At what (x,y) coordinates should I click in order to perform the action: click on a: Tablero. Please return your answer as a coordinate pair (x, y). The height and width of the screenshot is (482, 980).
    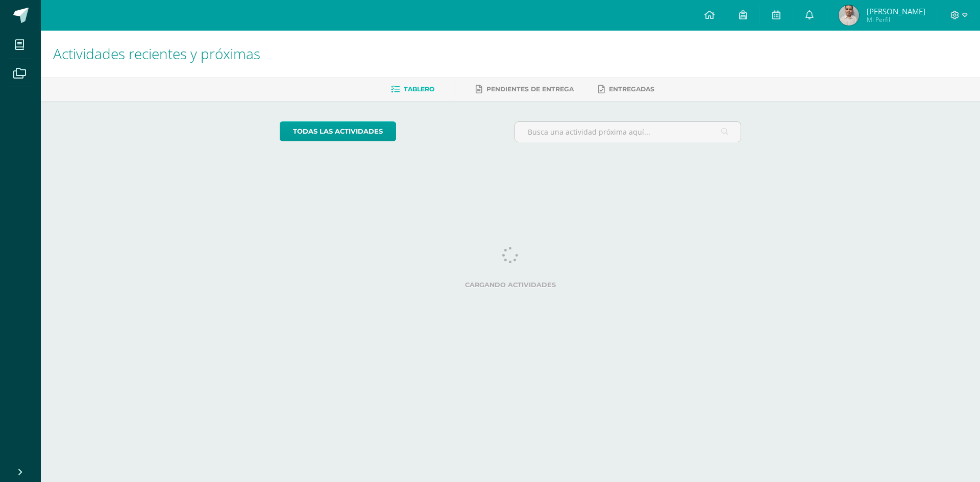
    Looking at the image, I should click on (412, 89).